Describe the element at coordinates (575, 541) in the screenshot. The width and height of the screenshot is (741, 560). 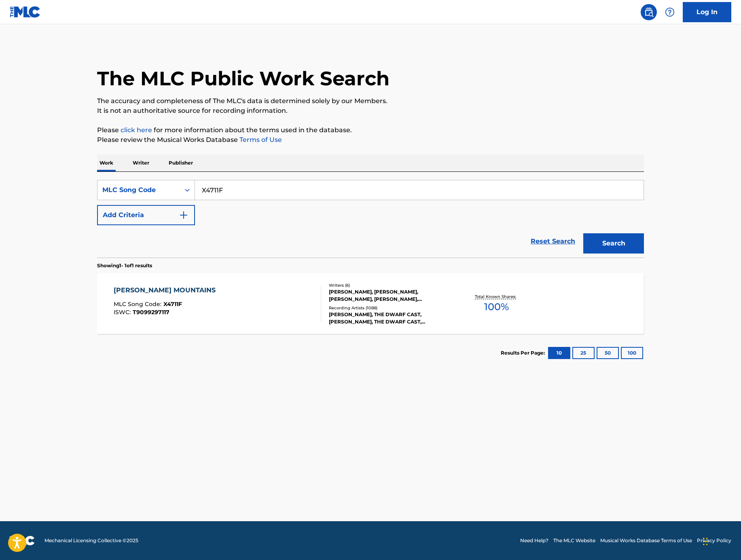
I see `a: The MLC Website` at that location.